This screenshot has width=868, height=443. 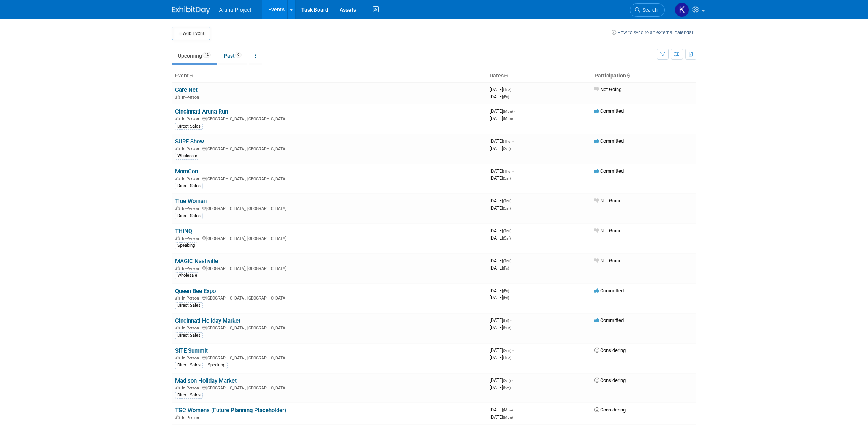 I want to click on span: 12, so click(x=207, y=55).